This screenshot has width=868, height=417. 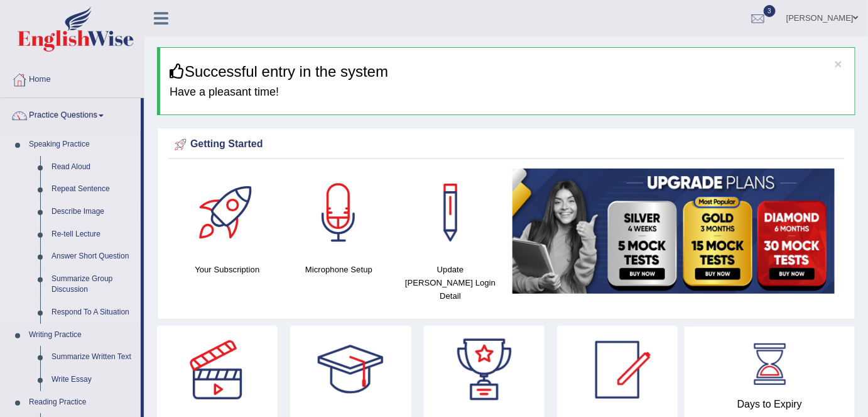 What do you see at coordinates (770, 11) in the screenshot?
I see `span: 3` at bounding box center [770, 11].